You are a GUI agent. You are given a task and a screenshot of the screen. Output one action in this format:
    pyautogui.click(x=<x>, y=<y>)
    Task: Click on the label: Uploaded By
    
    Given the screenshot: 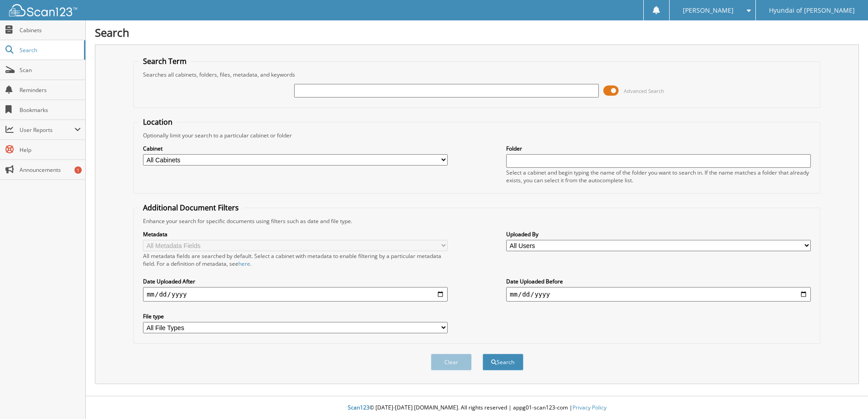 What is the action you would take?
    pyautogui.click(x=658, y=234)
    